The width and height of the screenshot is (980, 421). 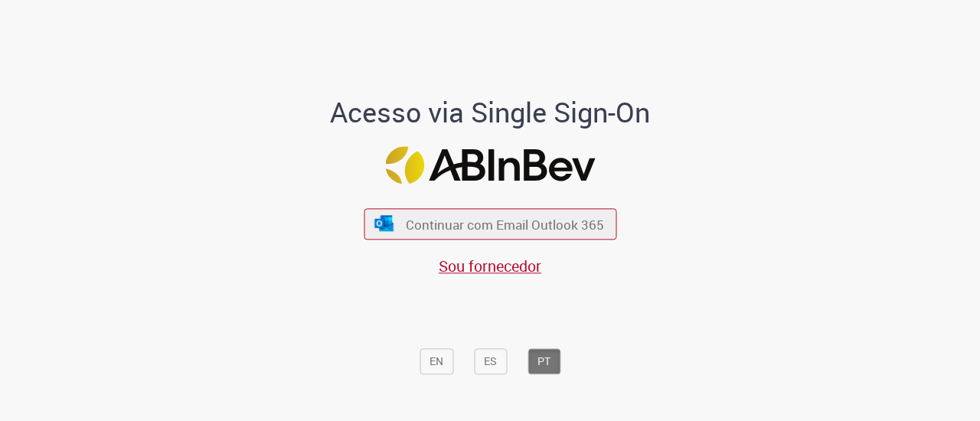 I want to click on span: Sou fornecedor, so click(x=490, y=266).